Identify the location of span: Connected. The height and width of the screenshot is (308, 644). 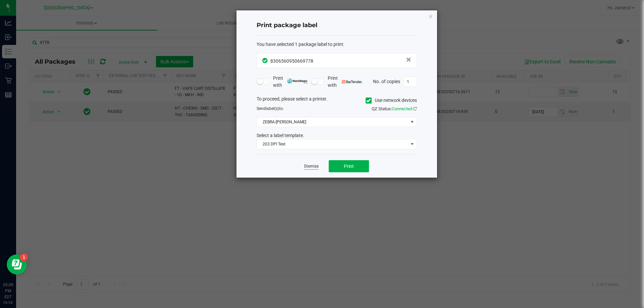
(402, 109).